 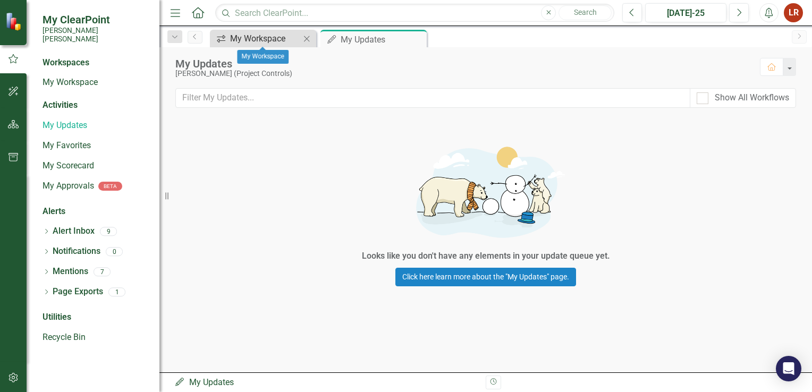 What do you see at coordinates (752, 98) in the screenshot?
I see `div: Show All Workflows` at bounding box center [752, 98].